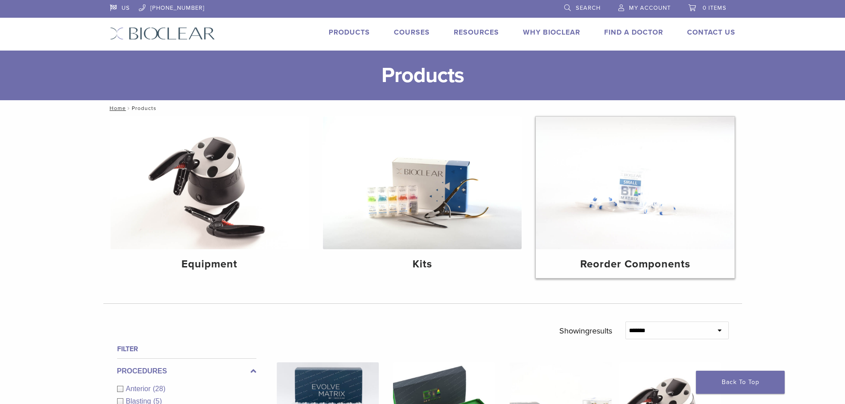 This screenshot has height=404, width=845. Describe the element at coordinates (422, 264) in the screenshot. I see `h4: Kits` at that location.